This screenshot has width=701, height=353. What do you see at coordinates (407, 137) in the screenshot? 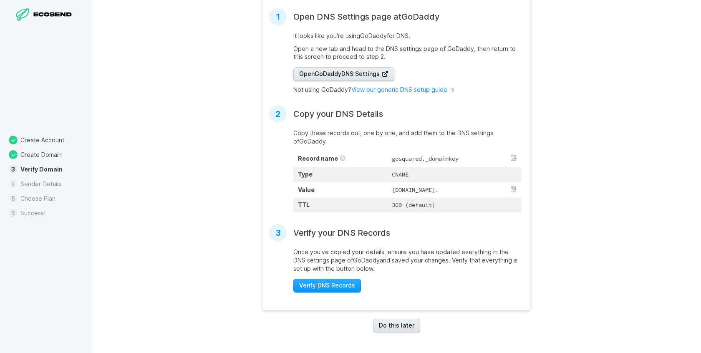
I see `p: Copy these records out, one by one, and add them to the DNS settings of GoDaddy` at bounding box center [407, 137].